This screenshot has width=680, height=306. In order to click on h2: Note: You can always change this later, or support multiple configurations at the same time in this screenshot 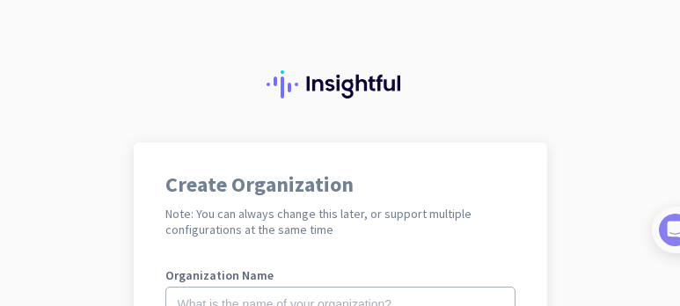, I will do `click(341, 222)`.